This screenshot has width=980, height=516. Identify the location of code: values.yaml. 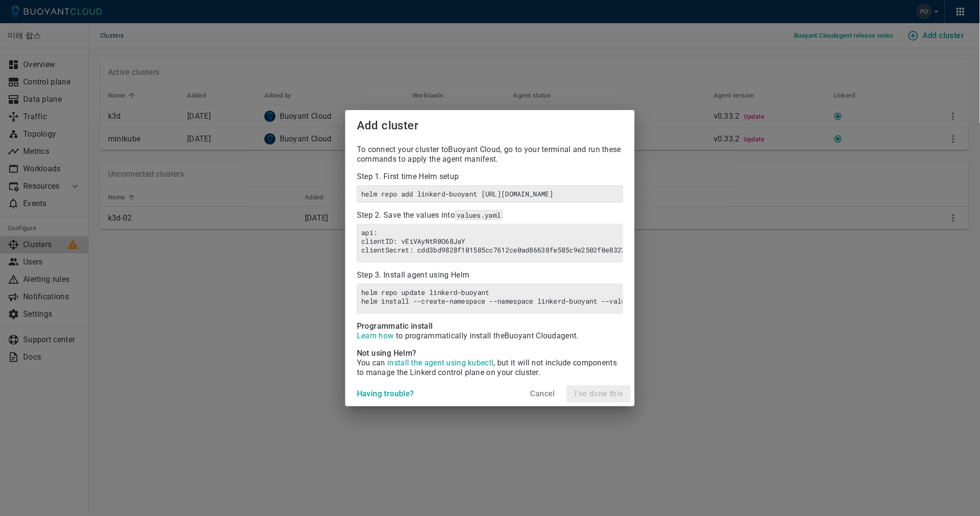
(478, 214).